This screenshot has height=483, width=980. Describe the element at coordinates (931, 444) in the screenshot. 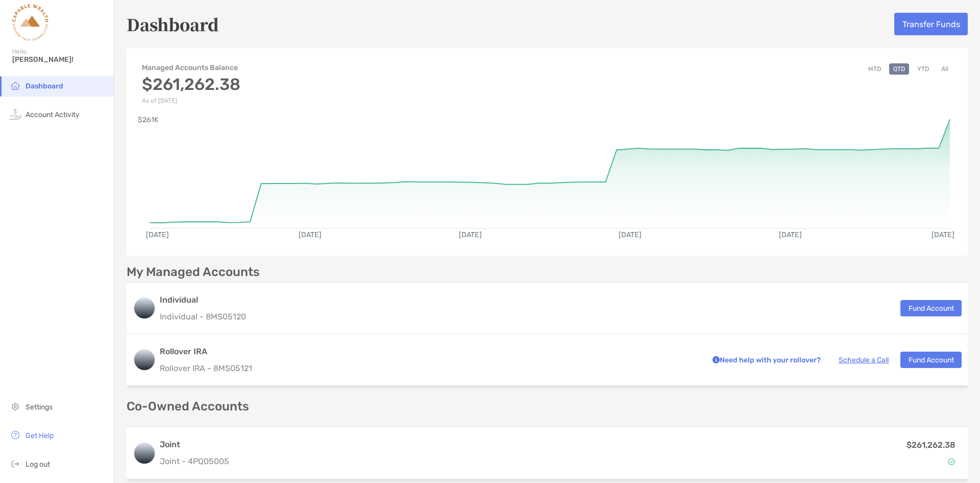

I see `p: $261,262.38` at that location.